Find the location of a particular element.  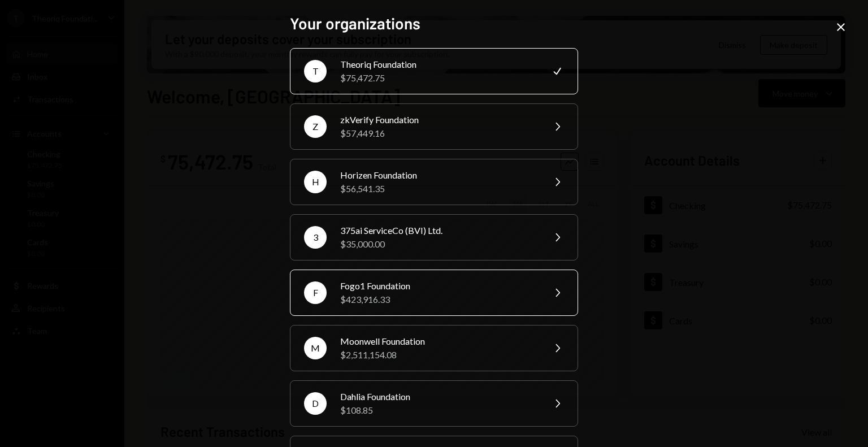

div: T is located at coordinates (315, 71).